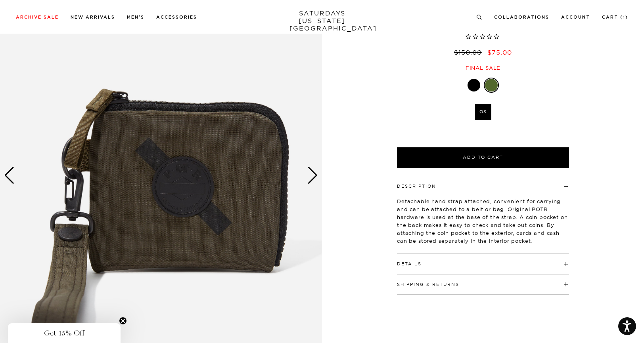 The width and height of the screenshot is (644, 343). What do you see at coordinates (483, 68) in the screenshot?
I see `div: Final sale` at bounding box center [483, 68].